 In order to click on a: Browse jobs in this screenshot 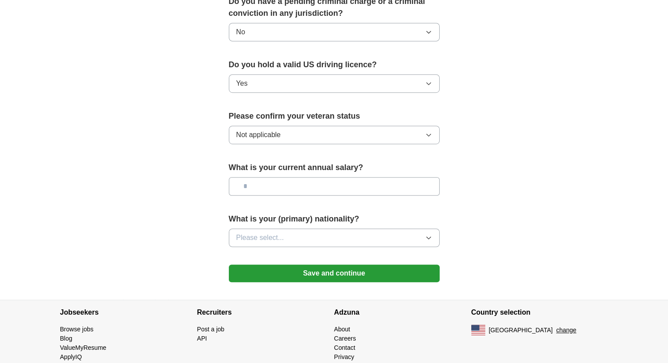, I will do `click(77, 329)`.